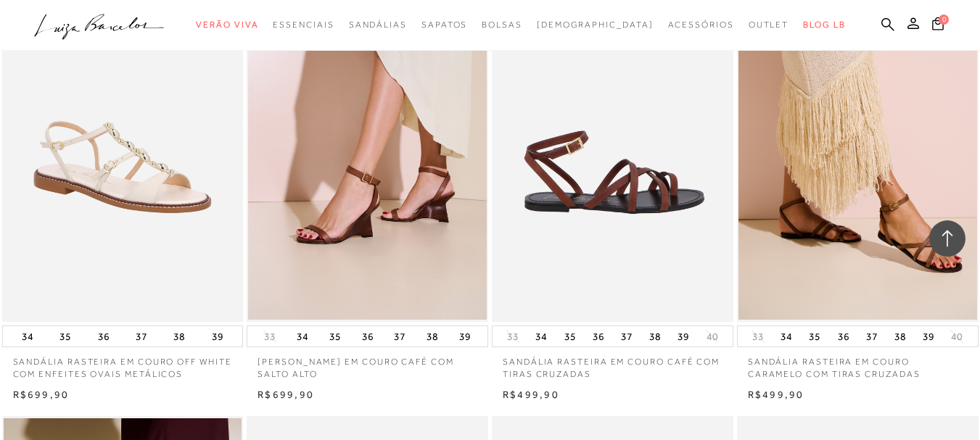 Image resolution: width=980 pixels, height=440 pixels. What do you see at coordinates (502, 25) in the screenshot?
I see `span: Bolsas` at bounding box center [502, 25].